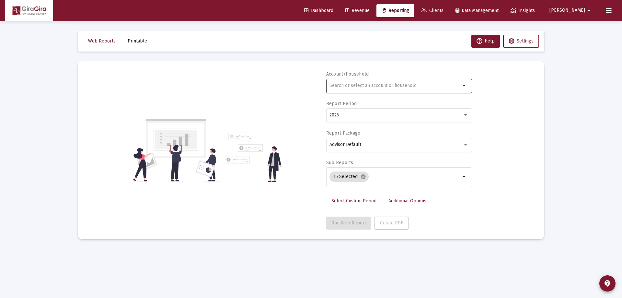  Describe the element at coordinates (29, 11) in the screenshot. I see `img: Dashboard` at that location.